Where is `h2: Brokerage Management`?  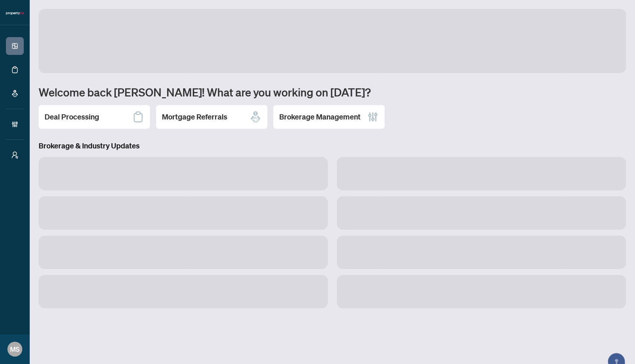
h2: Brokerage Management is located at coordinates (320, 117).